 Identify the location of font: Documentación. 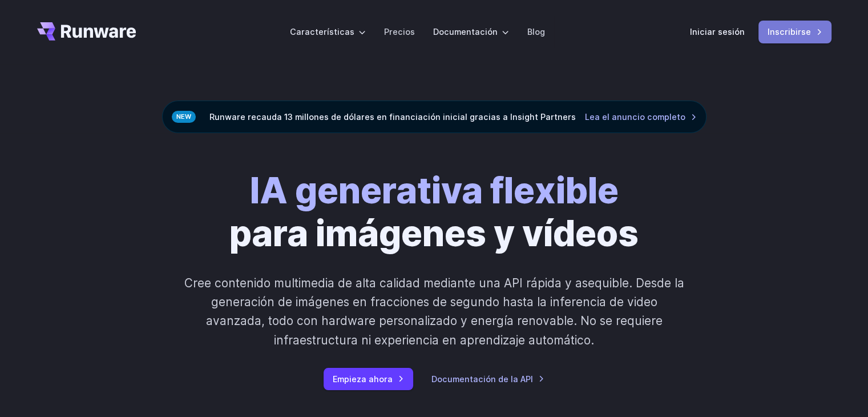
(465, 32).